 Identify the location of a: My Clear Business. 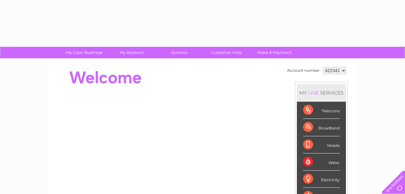
(84, 53).